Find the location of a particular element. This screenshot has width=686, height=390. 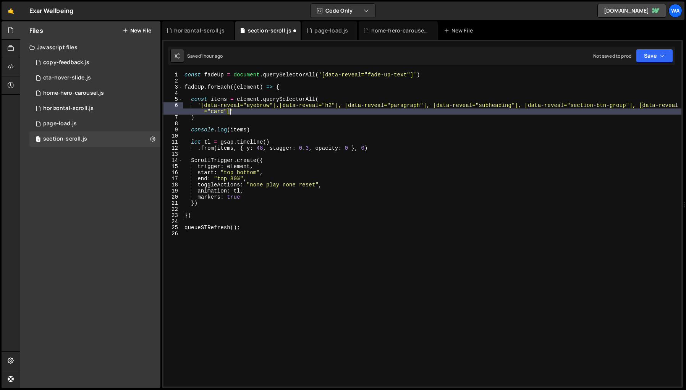

div: Exar Wellbeing is located at coordinates (51, 11).